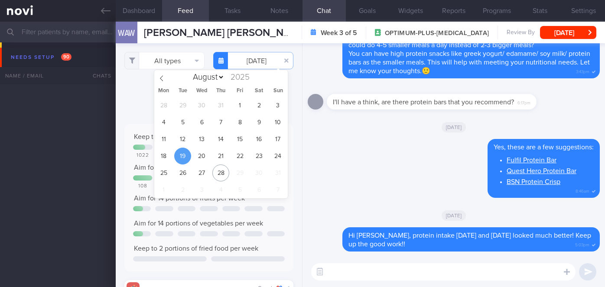 The image size is (605, 287). Describe the element at coordinates (278, 156) in the screenshot. I see `span: August 24, 2025` at that location.